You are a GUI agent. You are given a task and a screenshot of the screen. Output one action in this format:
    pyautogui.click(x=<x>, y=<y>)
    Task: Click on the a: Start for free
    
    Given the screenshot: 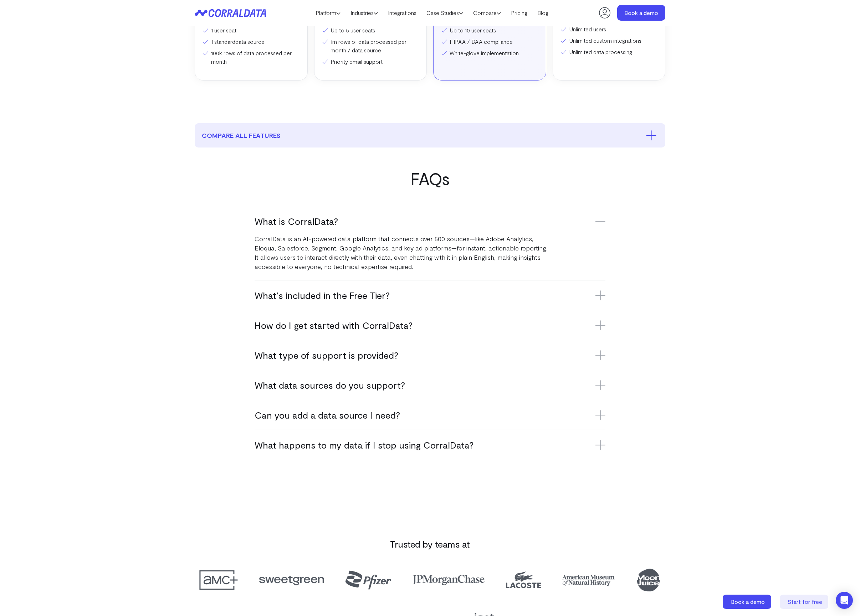 What is the action you would take?
    pyautogui.click(x=805, y=601)
    